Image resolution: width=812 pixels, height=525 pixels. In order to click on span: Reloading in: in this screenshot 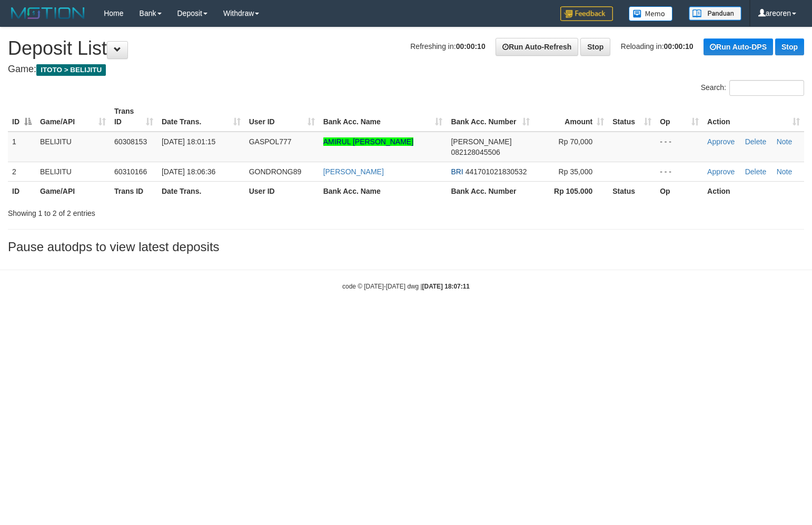, I will do `click(657, 46)`.